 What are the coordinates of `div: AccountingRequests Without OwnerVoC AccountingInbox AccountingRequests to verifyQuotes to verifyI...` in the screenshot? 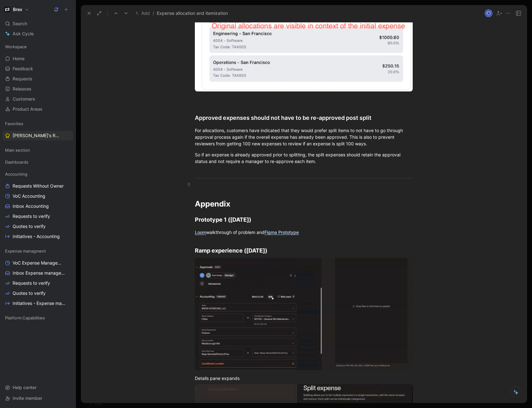 It's located at (38, 205).